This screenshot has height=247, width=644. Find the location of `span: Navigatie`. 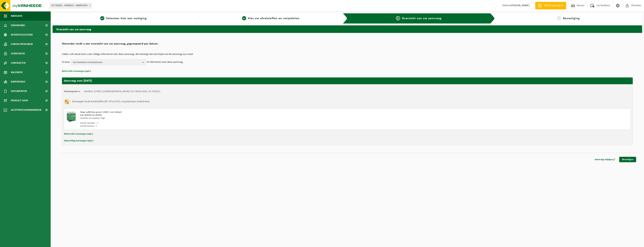

span: Navigatie is located at coordinates (16, 16).